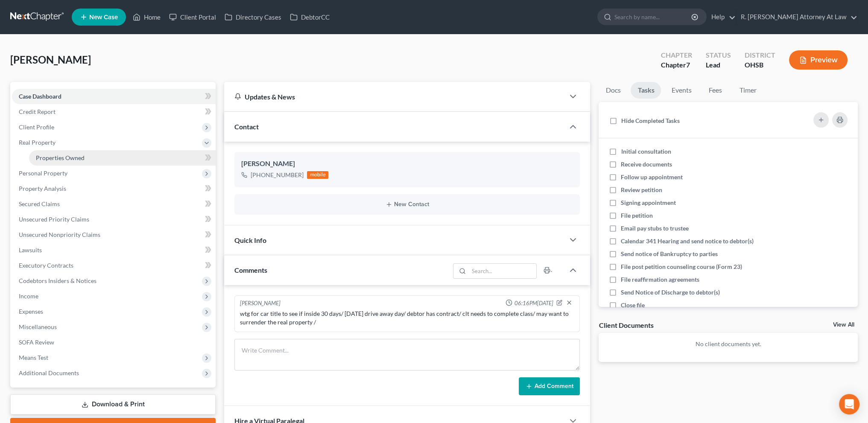  What do you see at coordinates (29, 295) in the screenshot?
I see `span: Income` at bounding box center [29, 295].